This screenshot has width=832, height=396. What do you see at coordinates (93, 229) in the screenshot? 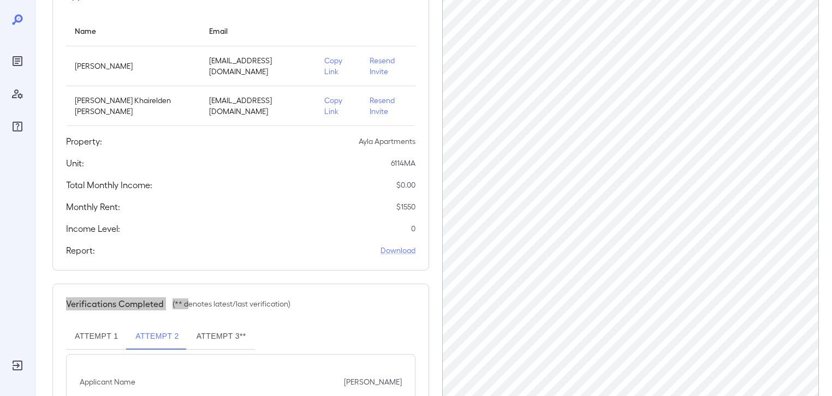
I see `h5: Income Level:` at bounding box center [93, 229].